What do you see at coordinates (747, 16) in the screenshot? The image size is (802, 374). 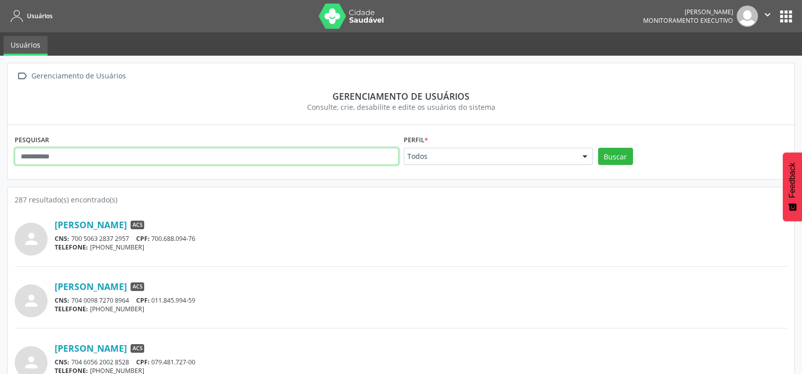 I see `img: img` at bounding box center [747, 16].